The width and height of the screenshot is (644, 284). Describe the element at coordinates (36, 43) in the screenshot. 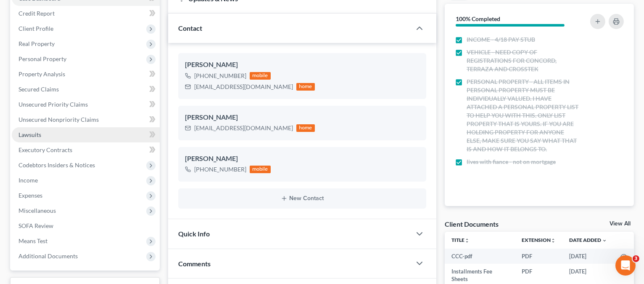

I see `span: Real Property` at that location.